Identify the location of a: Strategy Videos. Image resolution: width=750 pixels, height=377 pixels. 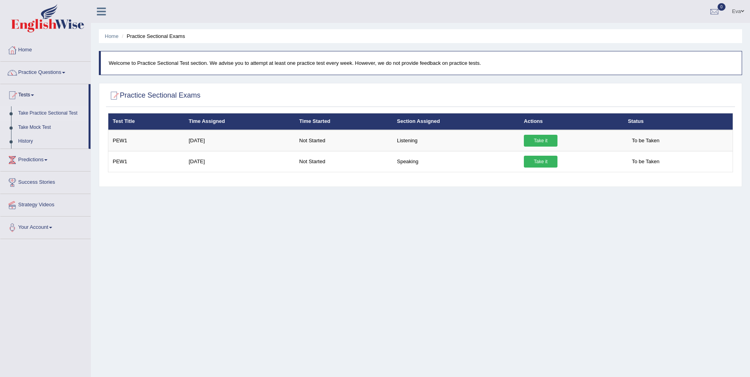
(45, 204).